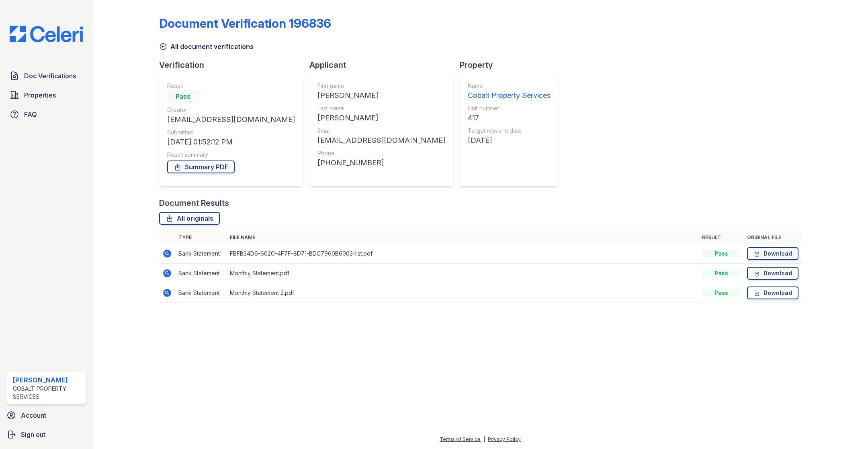 This screenshot has height=449, width=868. I want to click on a: All originals, so click(189, 218).